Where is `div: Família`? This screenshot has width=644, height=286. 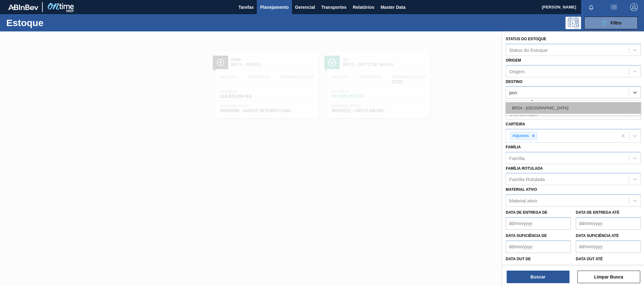 div: Família is located at coordinates (517, 158).